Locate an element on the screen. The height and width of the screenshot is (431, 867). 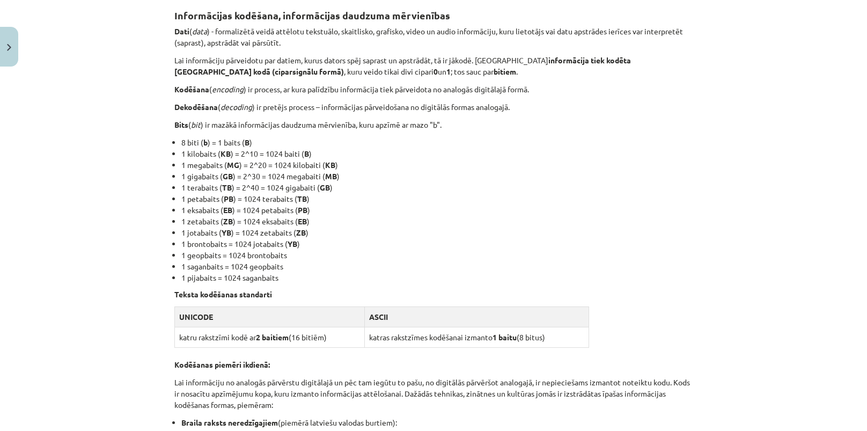
strong: Kodēšana is located at coordinates (191, 89).